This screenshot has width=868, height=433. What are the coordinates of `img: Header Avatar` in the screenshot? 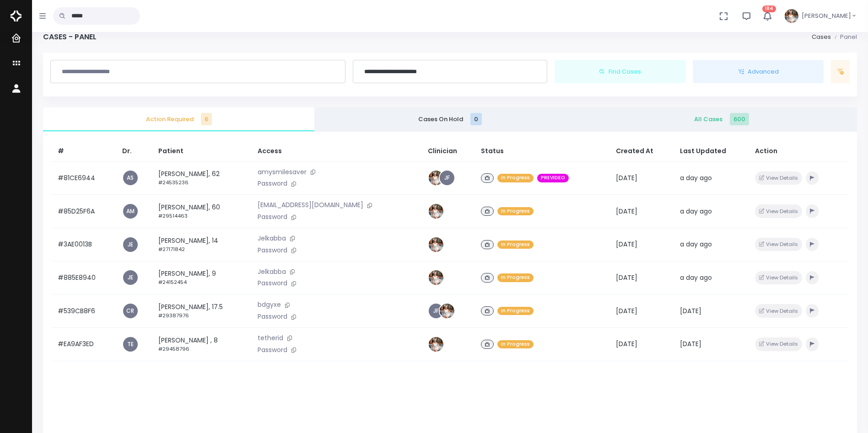 It's located at (791, 16).